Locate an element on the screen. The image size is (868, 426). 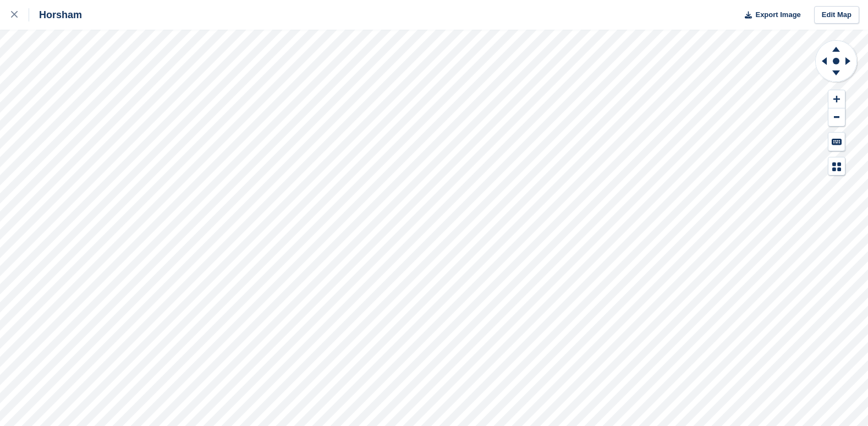
span: Export Image is located at coordinates (778, 15).